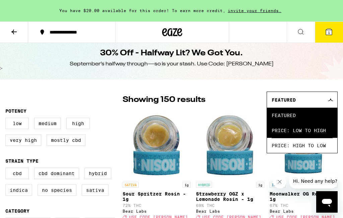 Image resolution: width=343 pixels, height=218 pixels. What do you see at coordinates (304, 196) in the screenshot?
I see `p: Moonwalker OG Rosin - 1g` at bounding box center [304, 196].